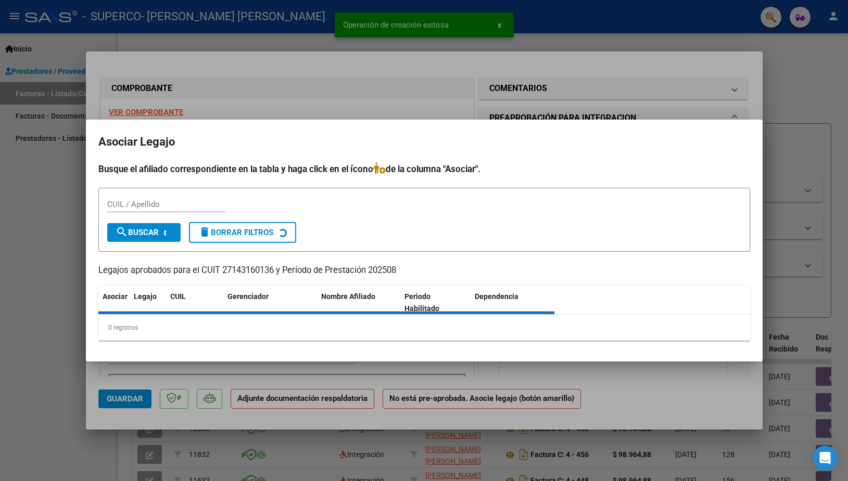  I want to click on datatable-header-cell: Gerenciador, so click(270, 303).